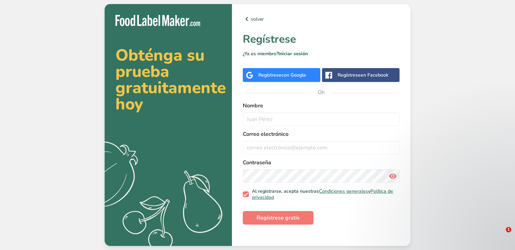  What do you see at coordinates (343, 191) in the screenshot?
I see `a: Condiciones generales` at bounding box center [343, 191].